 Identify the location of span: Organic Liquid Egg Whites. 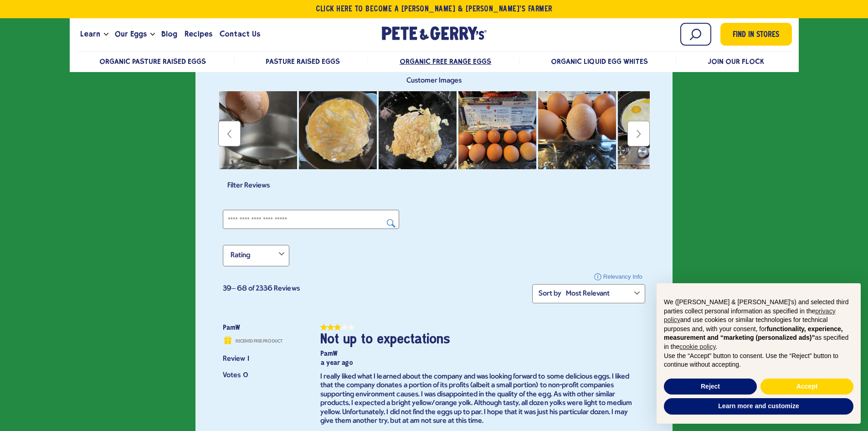
(599, 61).